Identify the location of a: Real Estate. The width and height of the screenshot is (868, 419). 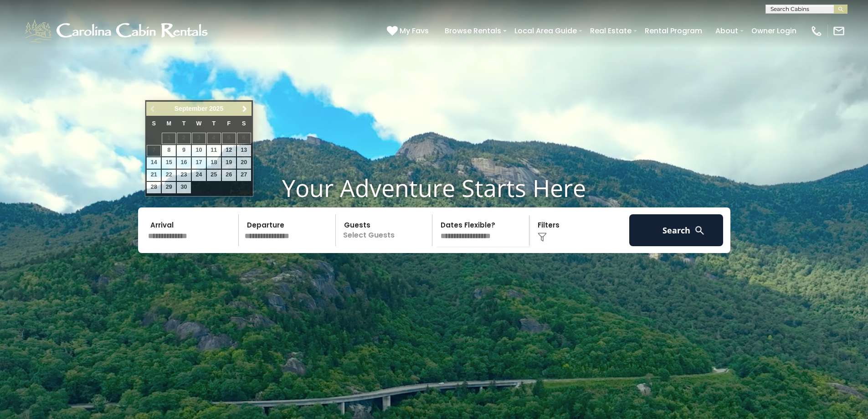
(611, 30).